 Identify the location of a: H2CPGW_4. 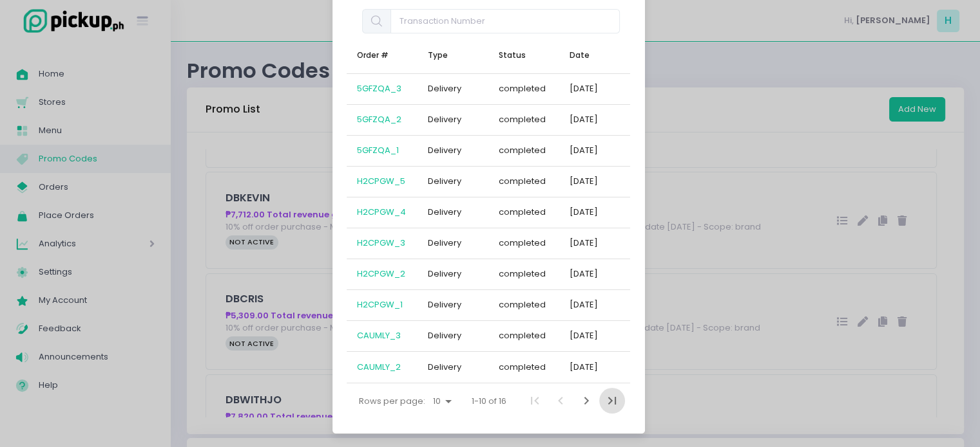
(381, 211).